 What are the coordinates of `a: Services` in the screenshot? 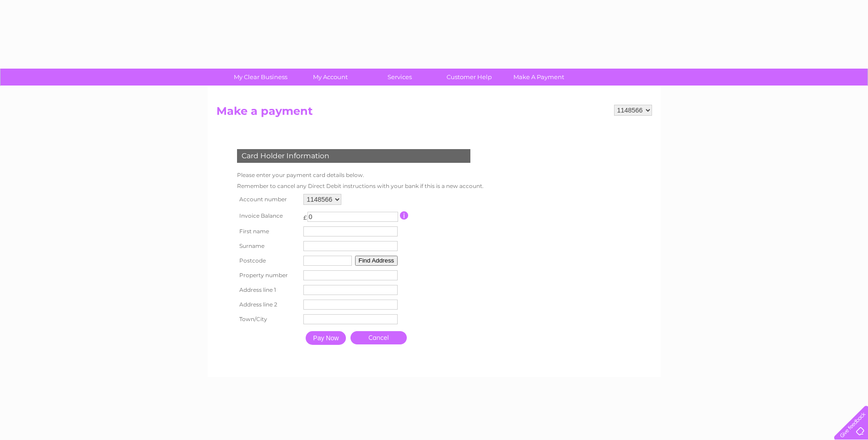 It's located at (399, 77).